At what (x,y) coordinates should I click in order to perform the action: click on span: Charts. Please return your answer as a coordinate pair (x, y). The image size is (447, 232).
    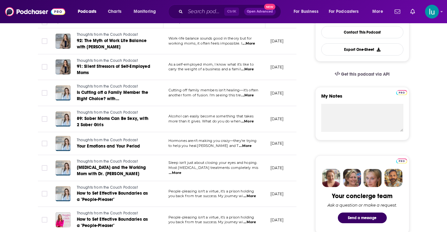
    Looking at the image, I should click on (115, 12).